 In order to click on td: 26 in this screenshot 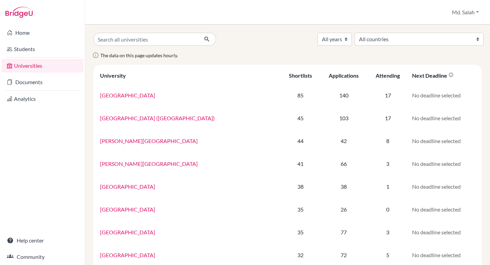, I will do `click(344, 209)`.